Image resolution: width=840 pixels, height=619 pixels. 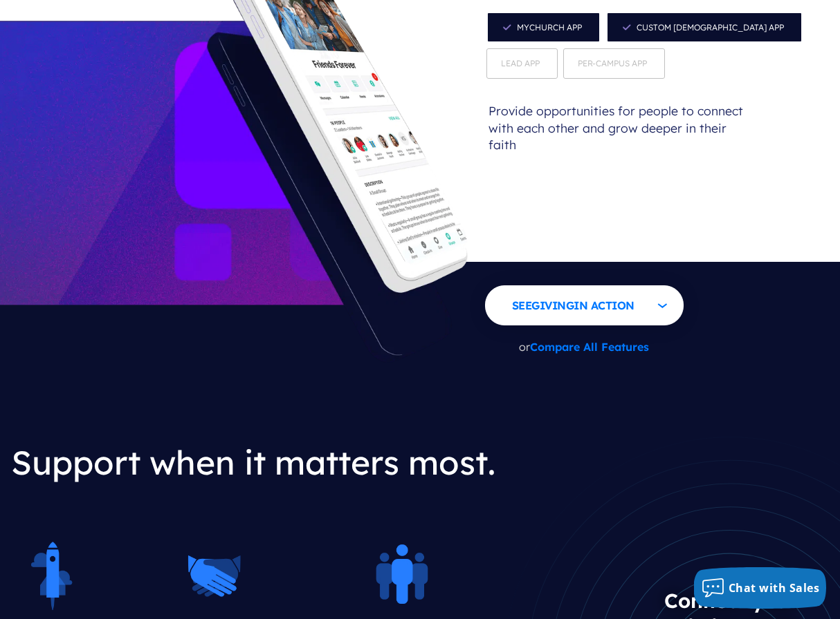 I want to click on h2: Support when it matters most., so click(x=256, y=463).